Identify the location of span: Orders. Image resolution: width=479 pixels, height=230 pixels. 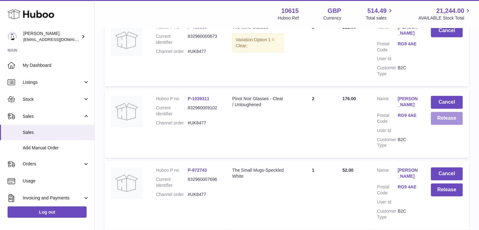
(53, 164).